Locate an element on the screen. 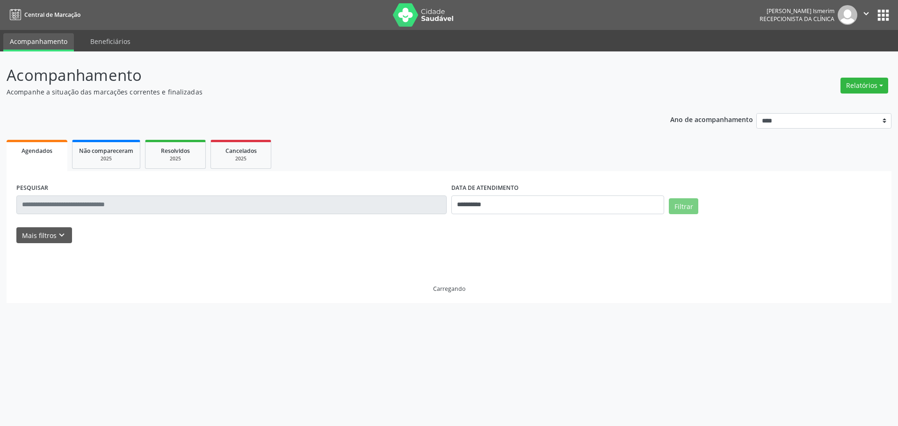 This screenshot has height=426, width=898. button: Relatórios is located at coordinates (864, 86).